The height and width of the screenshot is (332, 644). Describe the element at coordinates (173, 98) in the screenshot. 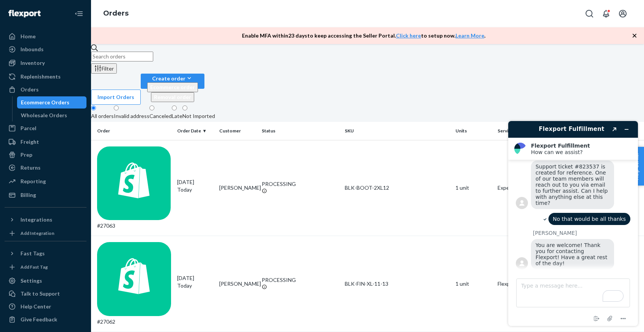

I see `button: Removal order` at that location.